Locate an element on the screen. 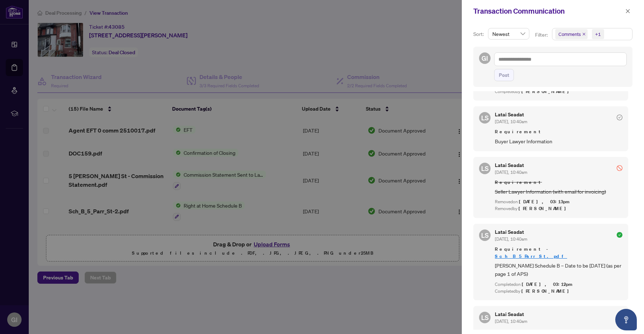 The image size is (644, 334). span: Seller Lawyer Information (with email for invoicing) is located at coordinates (558, 192).